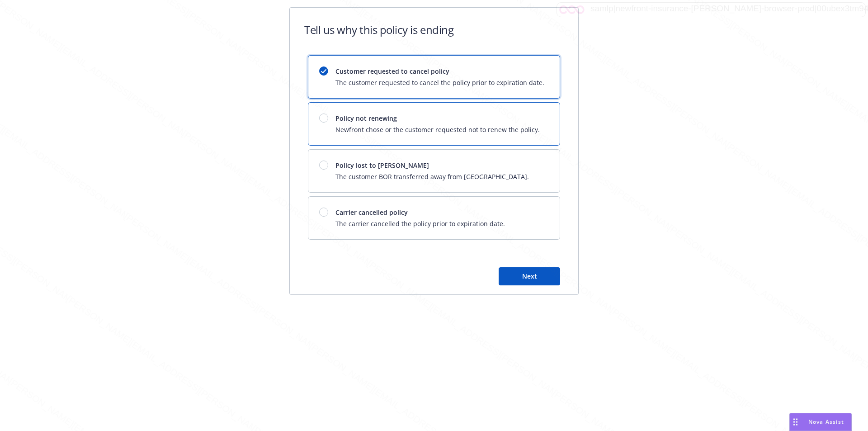  I want to click on span: The carrier cancelled the policy prior to expiration date., so click(420, 224).